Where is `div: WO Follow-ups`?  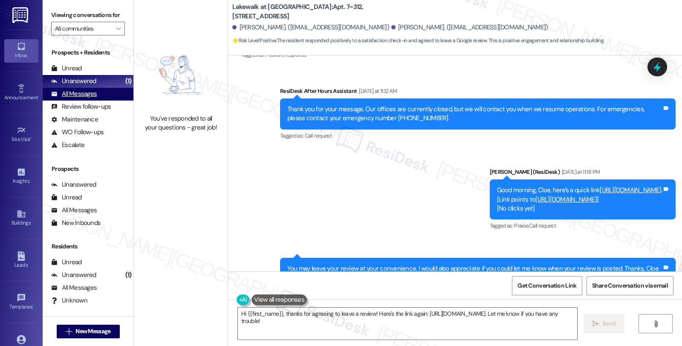
div: WO Follow-ups is located at coordinates (77, 132).